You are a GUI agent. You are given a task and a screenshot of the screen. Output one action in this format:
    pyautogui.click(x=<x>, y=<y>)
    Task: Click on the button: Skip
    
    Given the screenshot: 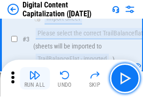 What is the action you would take?
    pyautogui.click(x=95, y=79)
    